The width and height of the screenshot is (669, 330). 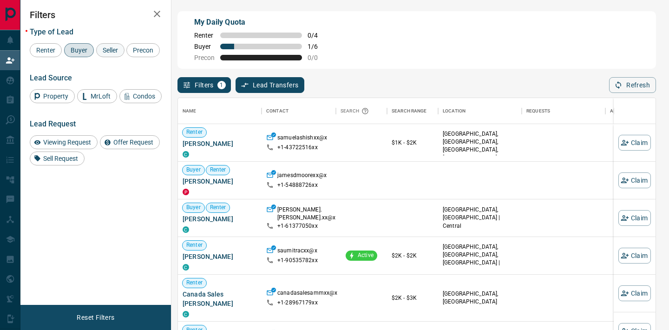 I want to click on span: 1, so click(x=222, y=85).